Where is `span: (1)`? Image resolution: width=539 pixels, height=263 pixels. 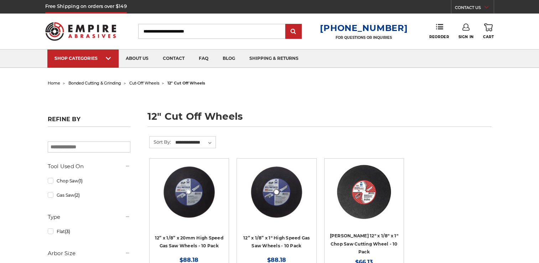
span: (1) is located at coordinates (81, 181).